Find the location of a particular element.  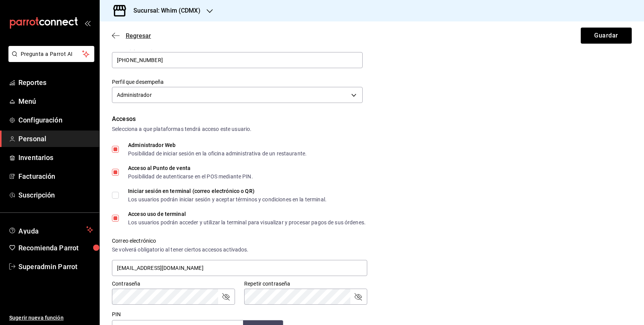

button: Pregunta a Parrot AI is located at coordinates (51, 54).